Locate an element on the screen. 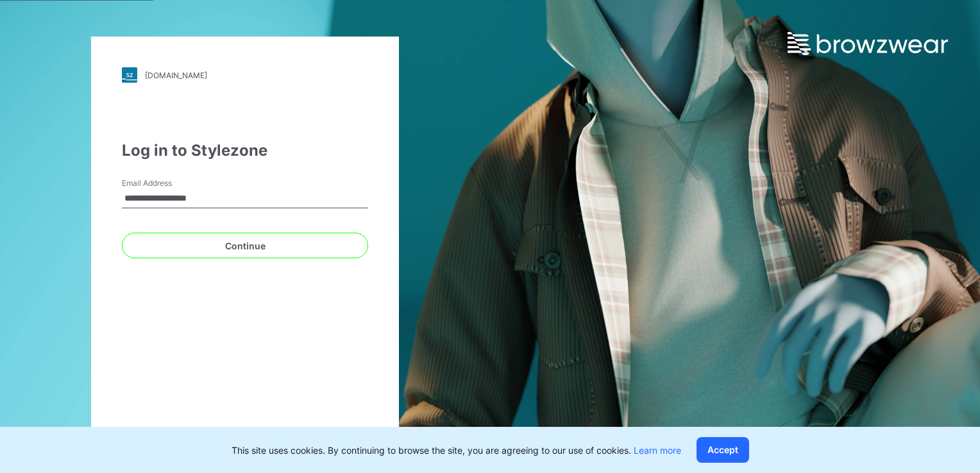  label: Email Address is located at coordinates (167, 184).